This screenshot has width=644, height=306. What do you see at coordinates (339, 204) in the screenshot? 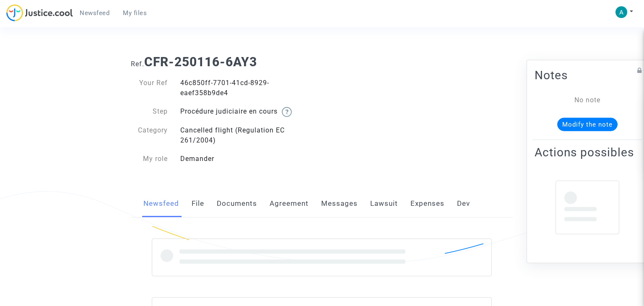
I see `a: Messages` at bounding box center [339, 204].